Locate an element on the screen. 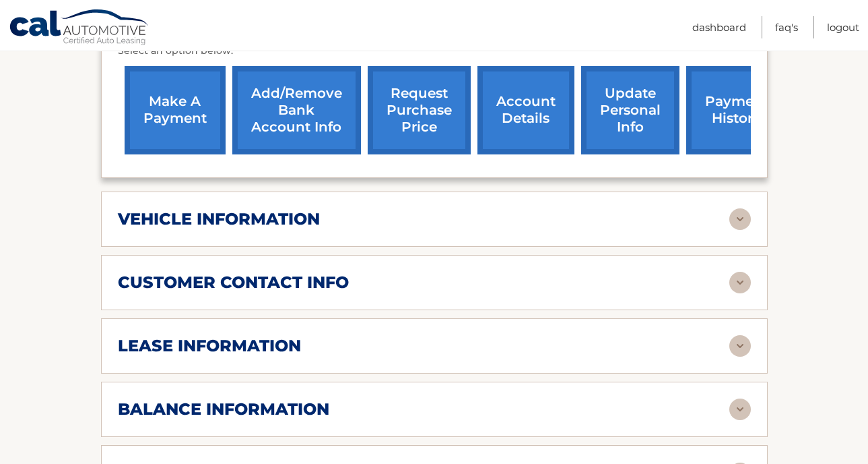 The image size is (868, 464). a: Dashboard is located at coordinates (719, 27).